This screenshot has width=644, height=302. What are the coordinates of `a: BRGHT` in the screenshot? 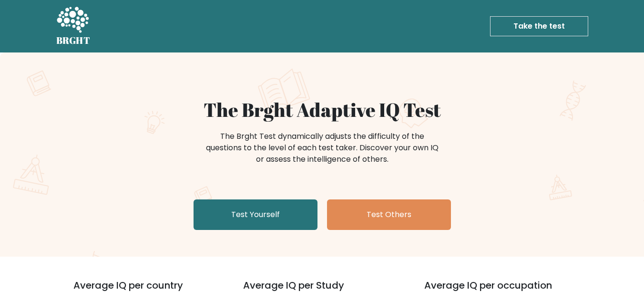 It's located at (73, 26).